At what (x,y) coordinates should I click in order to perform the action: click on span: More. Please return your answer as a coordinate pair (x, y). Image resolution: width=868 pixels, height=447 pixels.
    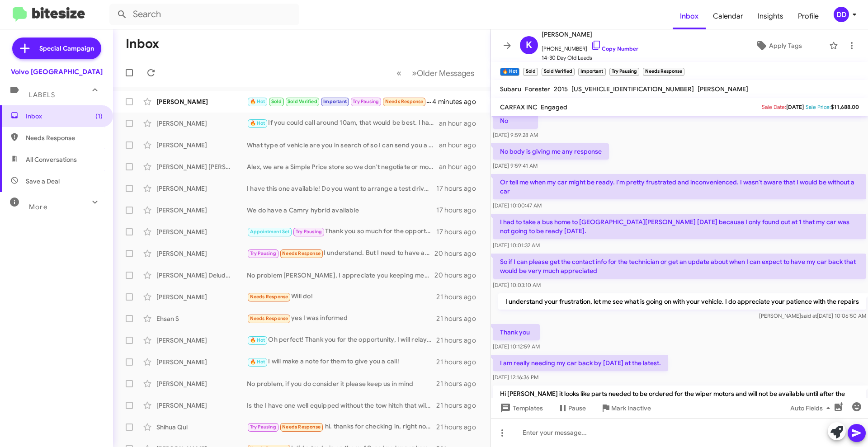
    Looking at the image, I should click on (38, 207).